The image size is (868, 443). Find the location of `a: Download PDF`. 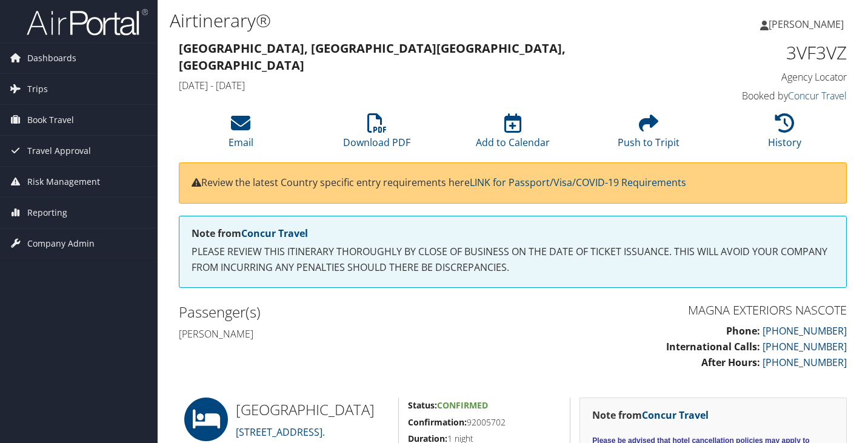

a: Download PDF is located at coordinates (376, 134).